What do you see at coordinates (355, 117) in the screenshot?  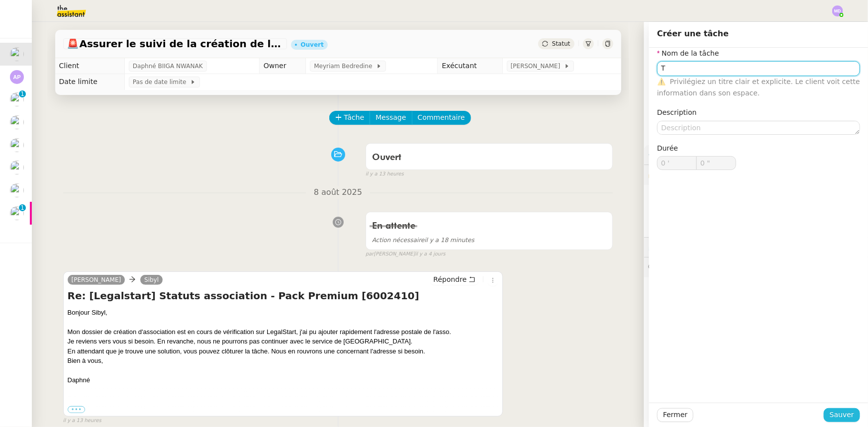 I see `span: Tâche` at bounding box center [355, 117].